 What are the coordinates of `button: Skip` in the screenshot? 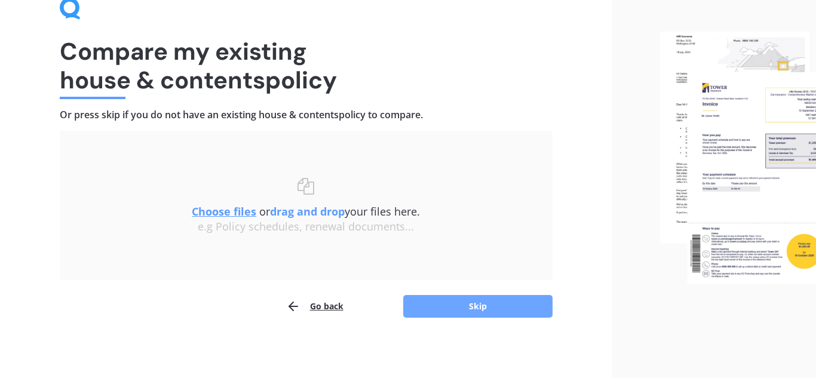 It's located at (478, 306).